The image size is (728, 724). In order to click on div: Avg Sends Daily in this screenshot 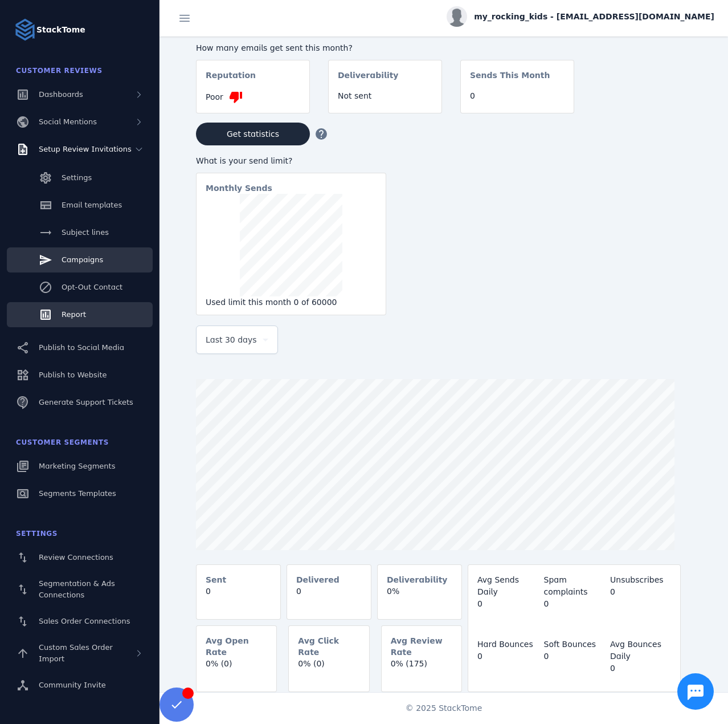, I will do `click(508, 586)`.